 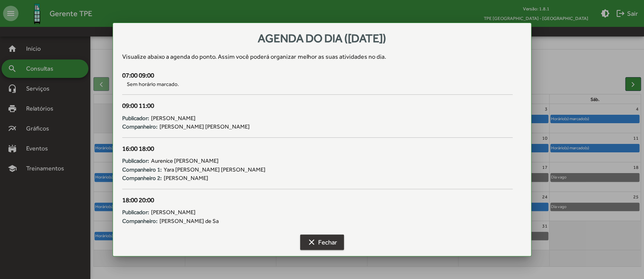 I want to click on mat-icon: clear, so click(x=312, y=242).